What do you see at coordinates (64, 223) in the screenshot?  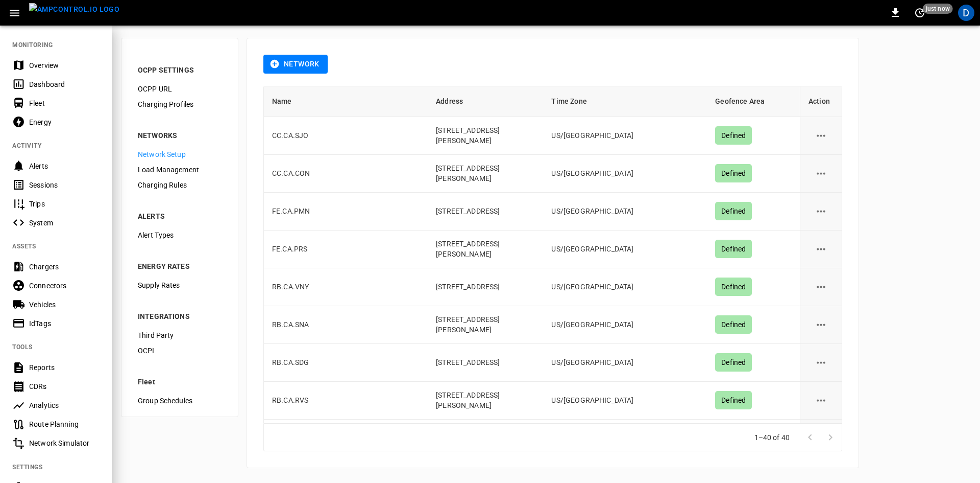 I see `div: System` at bounding box center [64, 223].